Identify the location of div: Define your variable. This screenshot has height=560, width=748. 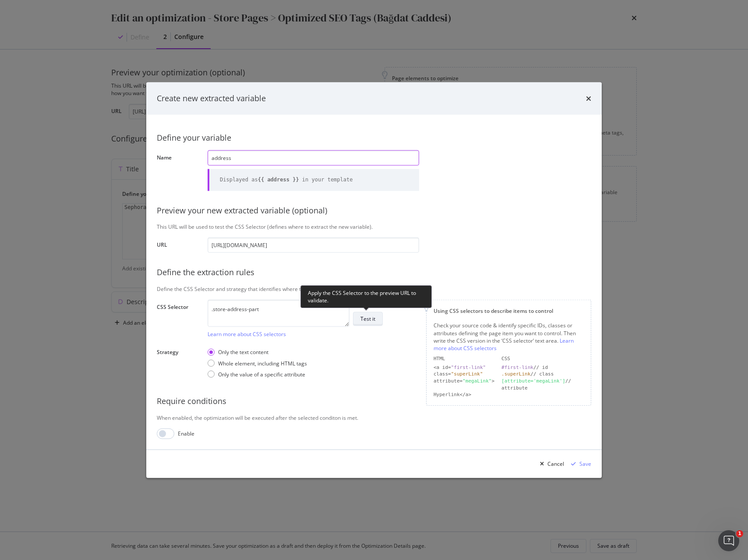
(374, 138).